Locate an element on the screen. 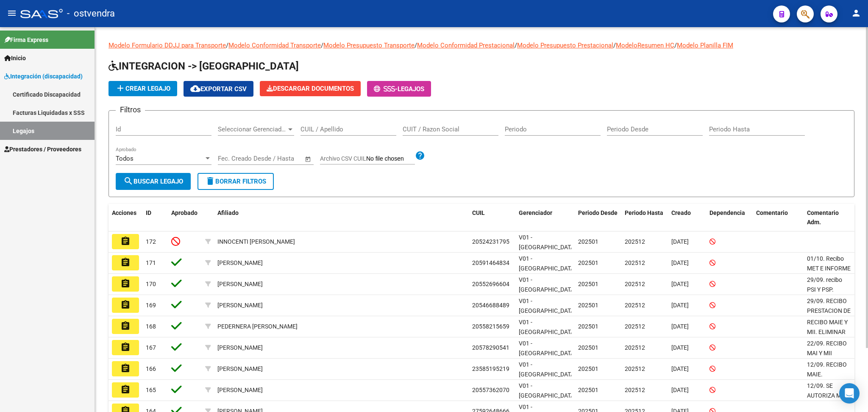 The image size is (868, 412). span: 12/09. SE AUTORIZA MII Y MAIE is located at coordinates (828, 395).